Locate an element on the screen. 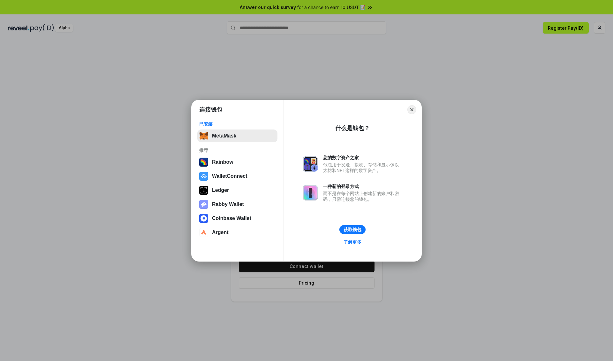  button: Rainbow is located at coordinates (237, 162).